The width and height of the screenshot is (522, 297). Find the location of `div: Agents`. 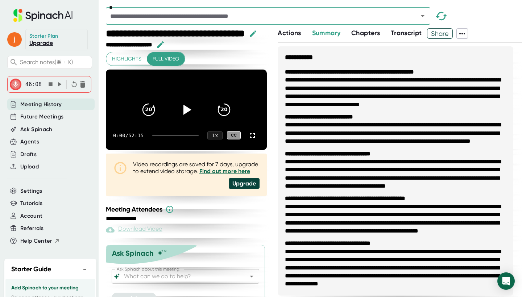

div: Agents is located at coordinates (30, 142).